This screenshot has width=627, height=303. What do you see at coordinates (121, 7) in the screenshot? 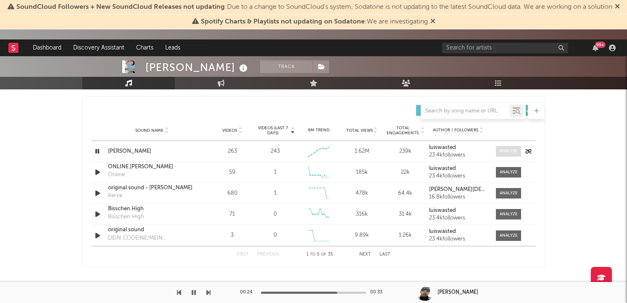
I see `span: SoundCloud Followers + New SoundCloud Releases not updating` at bounding box center [121, 7].